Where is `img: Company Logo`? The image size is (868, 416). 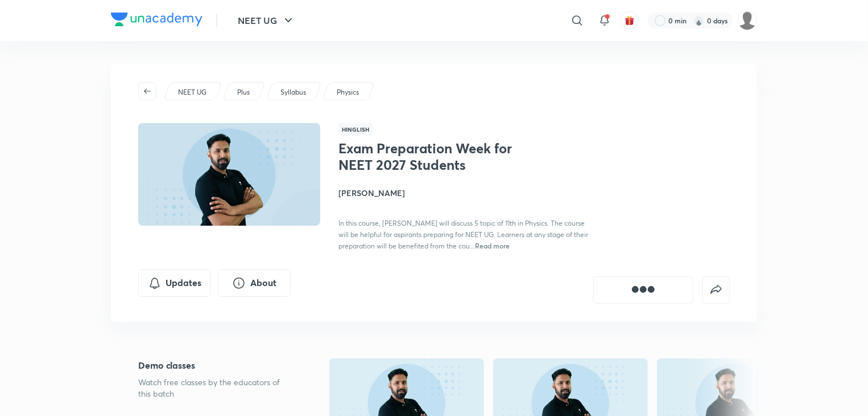 img: Company Logo is located at coordinates (157, 19).